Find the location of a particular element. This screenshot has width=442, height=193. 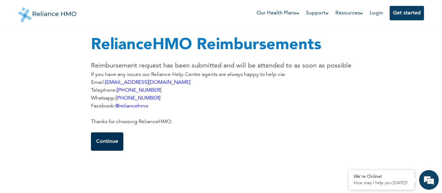

h1: RelianceHMO Reimbursements is located at coordinates (221, 45).